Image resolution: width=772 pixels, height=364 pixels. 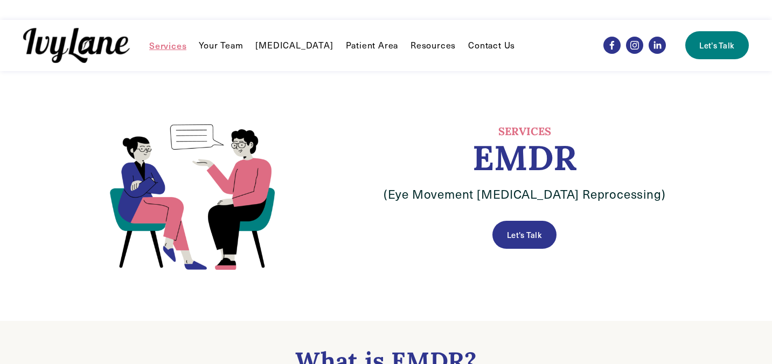 I want to click on h1: EMDR, so click(x=525, y=158).